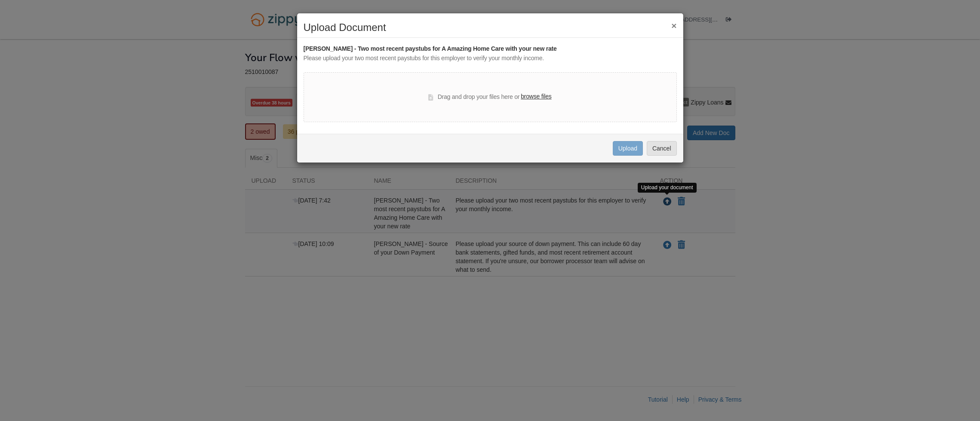  Describe the element at coordinates (628, 148) in the screenshot. I see `button: Upload` at that location.